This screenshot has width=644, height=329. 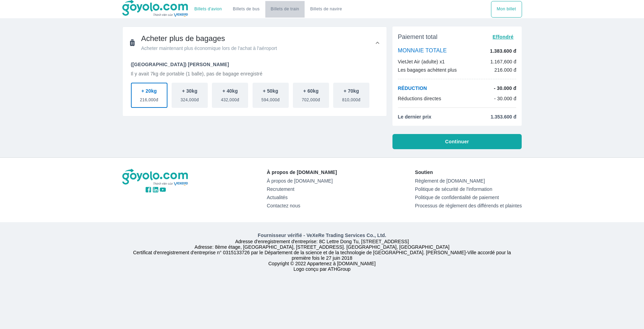 What do you see at coordinates (209, 39) in the screenshot?
I see `span: Acheter plus de bagages` at bounding box center [209, 39].